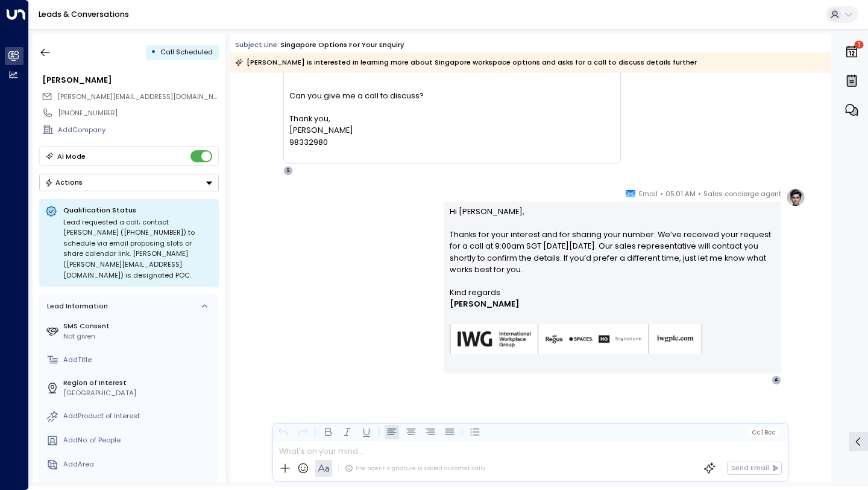  What do you see at coordinates (648, 194) in the screenshot?
I see `span: Email` at bounding box center [648, 194].